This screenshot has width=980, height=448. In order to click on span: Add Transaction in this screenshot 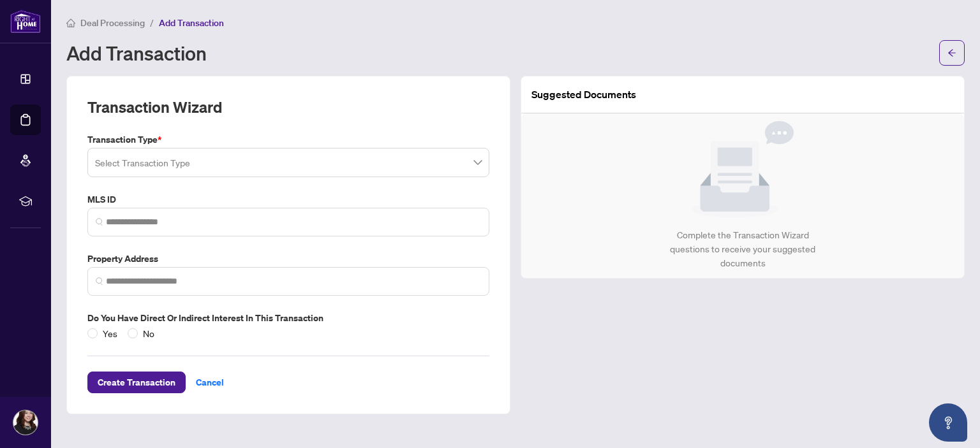, I will do `click(192, 23)`.